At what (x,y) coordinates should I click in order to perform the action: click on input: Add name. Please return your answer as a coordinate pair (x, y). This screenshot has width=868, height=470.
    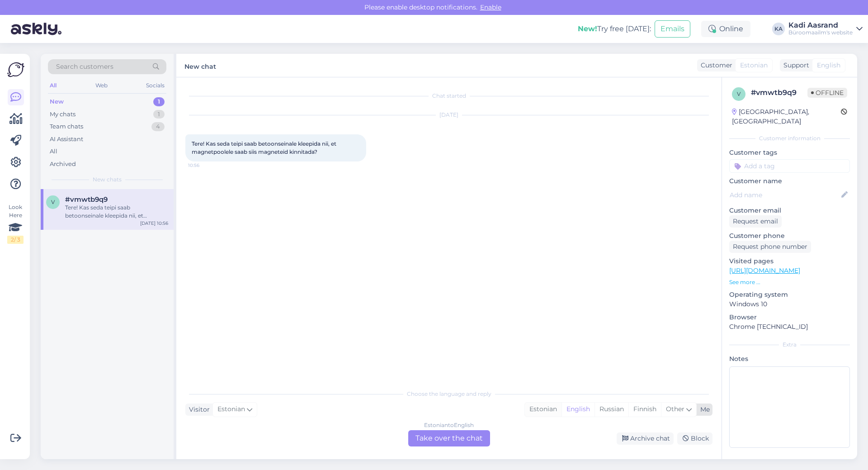
    Looking at the image, I should click on (784, 195).